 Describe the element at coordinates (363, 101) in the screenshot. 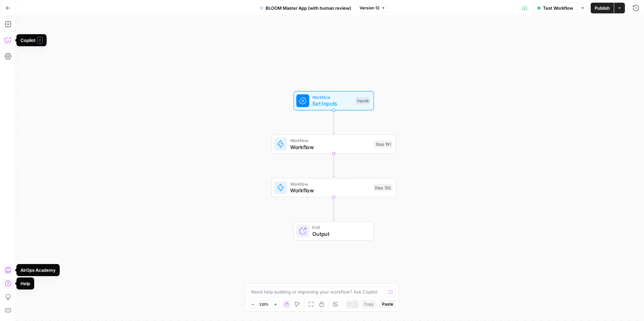

I see `div: Inputs` at that location.